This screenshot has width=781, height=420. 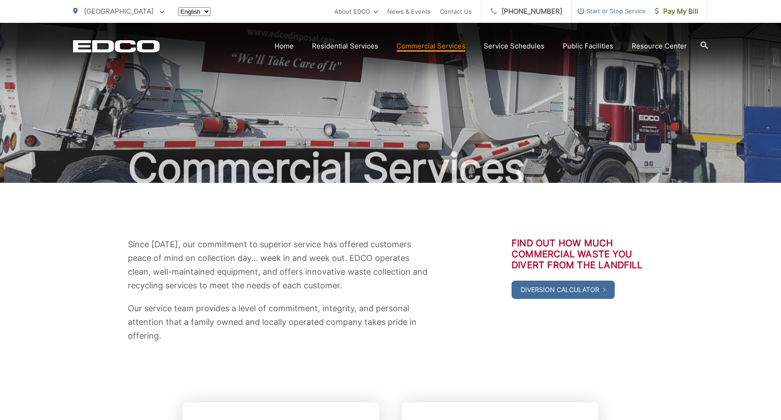 I want to click on h1: Commercial Services, so click(x=390, y=168).